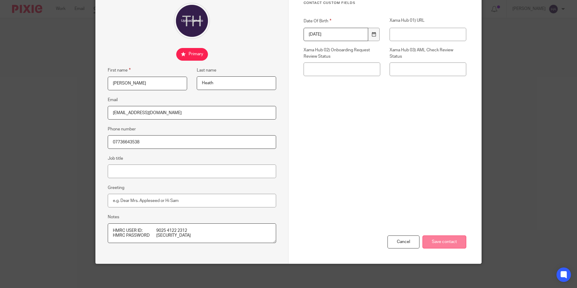 The image size is (577, 288). Describe the element at coordinates (444, 242) in the screenshot. I see `input: Save contact` at that location.